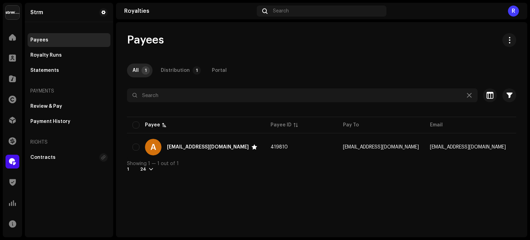 This screenshot has width=530, height=240. What do you see at coordinates (279, 147) in the screenshot?
I see `span: 419810` at bounding box center [279, 147].